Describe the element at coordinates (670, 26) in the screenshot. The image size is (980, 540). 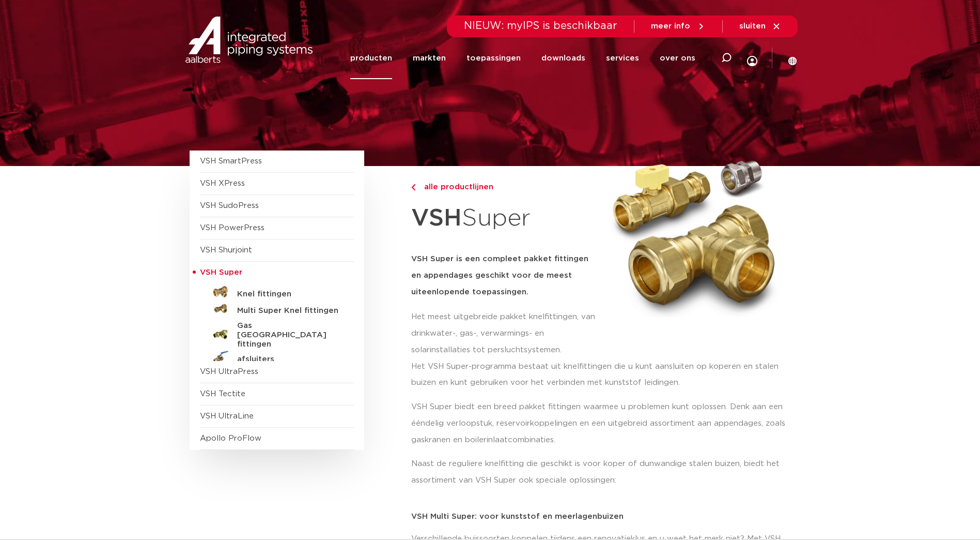
I see `span: meer info` at that location.